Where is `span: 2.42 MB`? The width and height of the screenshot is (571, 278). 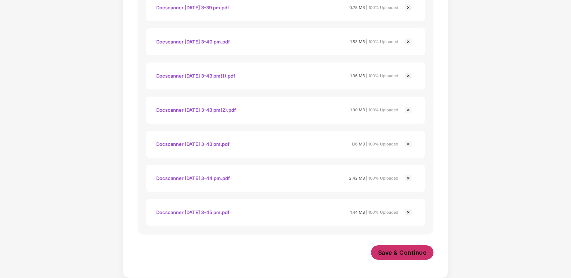 span: 2.42 MB is located at coordinates (357, 178).